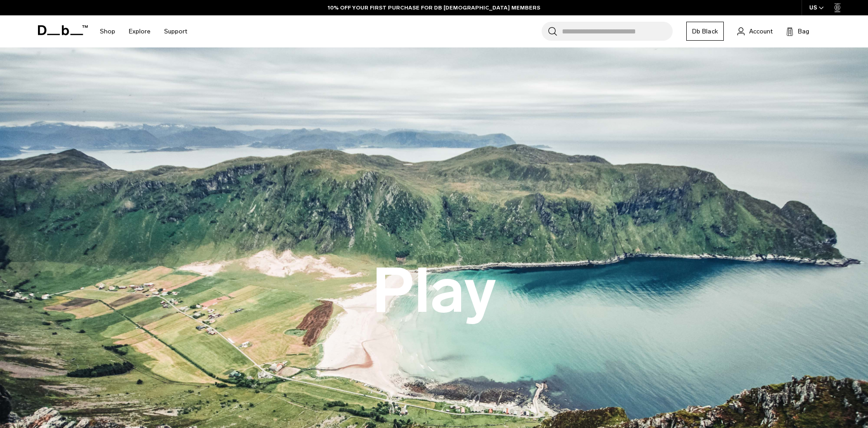 Image resolution: width=868 pixels, height=428 pixels. Describe the element at coordinates (797, 31) in the screenshot. I see `button: Bag` at that location.